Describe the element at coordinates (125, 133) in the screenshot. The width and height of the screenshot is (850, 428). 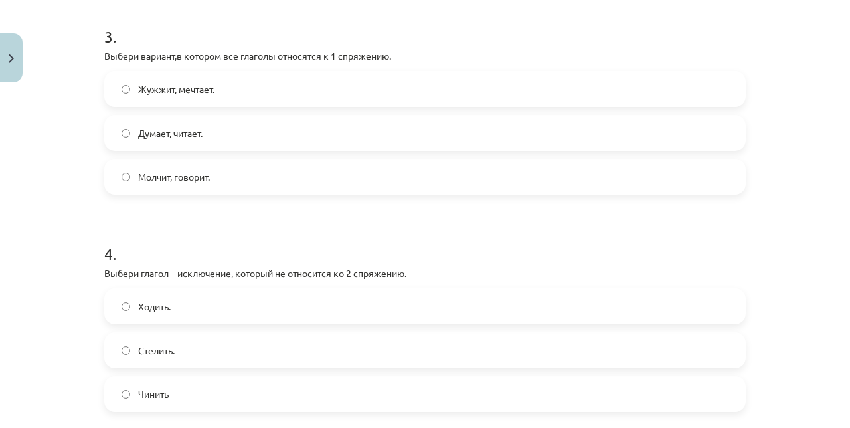
I see `input: Думает, читает.` at that location.